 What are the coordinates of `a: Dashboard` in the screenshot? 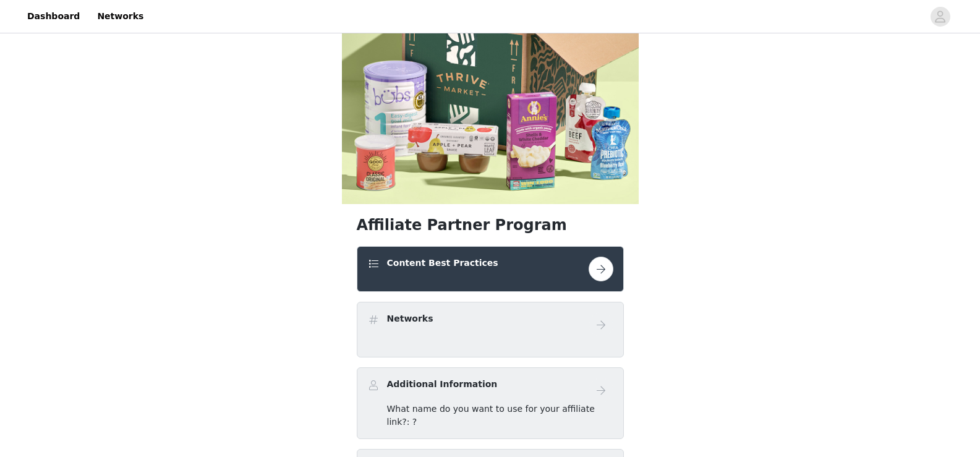 It's located at (53, 17).